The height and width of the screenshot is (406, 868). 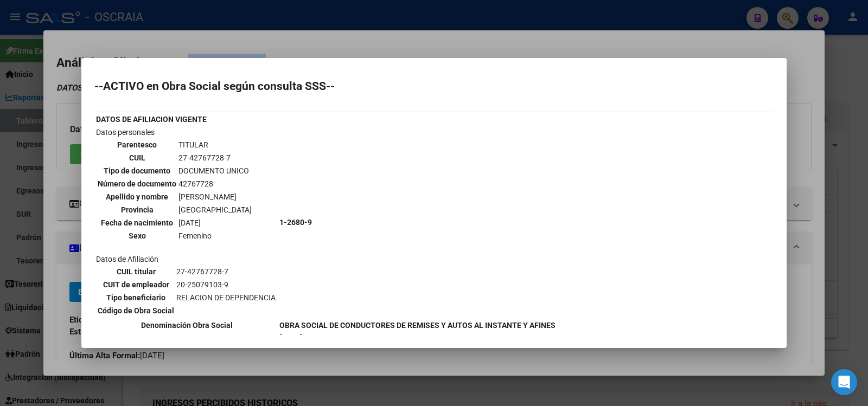 I want to click on td: TITULAR, so click(x=215, y=145).